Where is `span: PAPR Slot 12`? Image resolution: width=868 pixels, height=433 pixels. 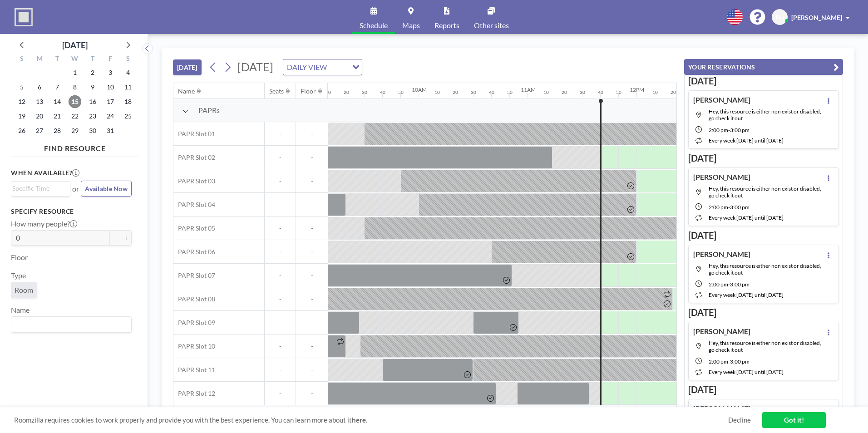
span: PAPR Slot 12 is located at coordinates (194, 393).